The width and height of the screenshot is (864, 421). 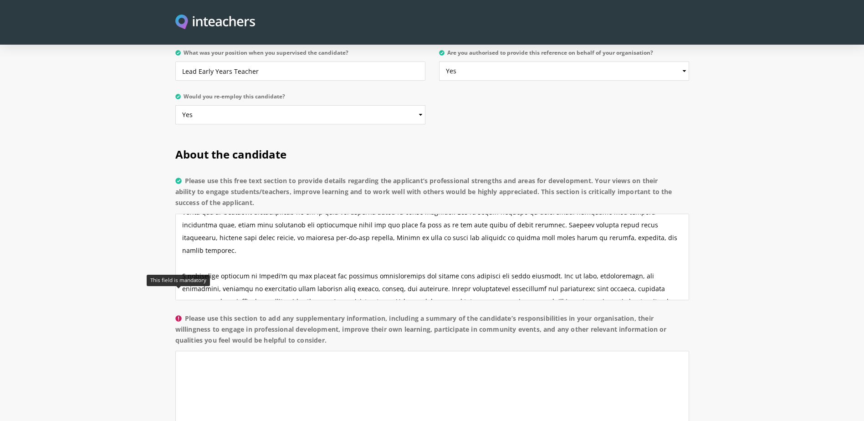 What do you see at coordinates (432, 332) in the screenshot?
I see `label: Please use this section to add any supplementary information, including a summary of the candidat...` at bounding box center [432, 332].